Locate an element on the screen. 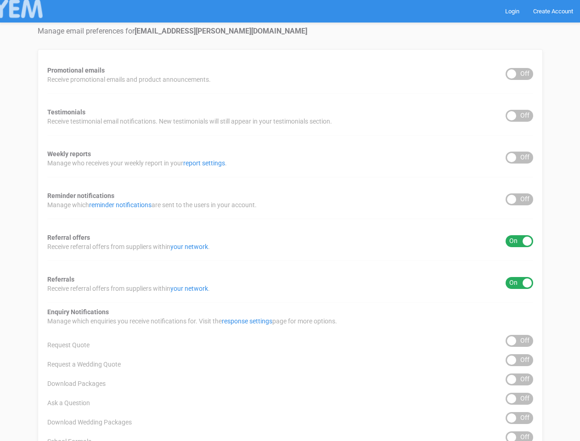  span: Manage which enquiries you receive notifications for. Visit the page for more options. is located at coordinates (192, 321).